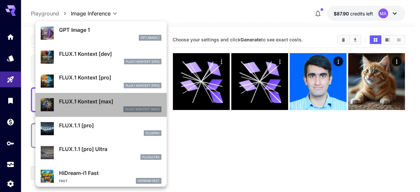 This screenshot has height=192, width=420. I want to click on div: HiDream-i1 FastFastHiDream Fast, so click(101, 176).